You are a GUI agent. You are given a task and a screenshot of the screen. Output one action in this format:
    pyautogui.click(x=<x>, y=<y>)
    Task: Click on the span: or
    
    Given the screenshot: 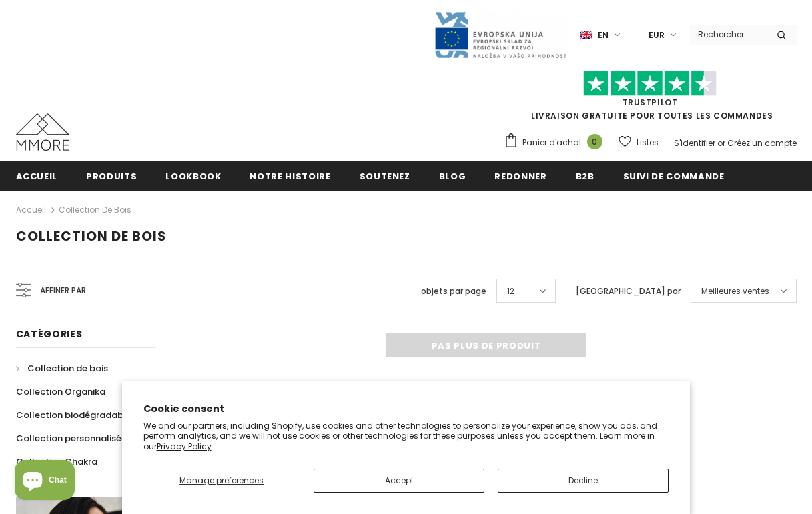 What is the action you would take?
    pyautogui.click(x=721, y=143)
    